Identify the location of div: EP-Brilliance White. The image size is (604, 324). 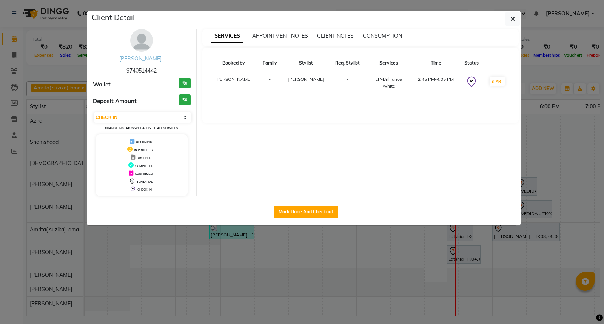
(389, 83).